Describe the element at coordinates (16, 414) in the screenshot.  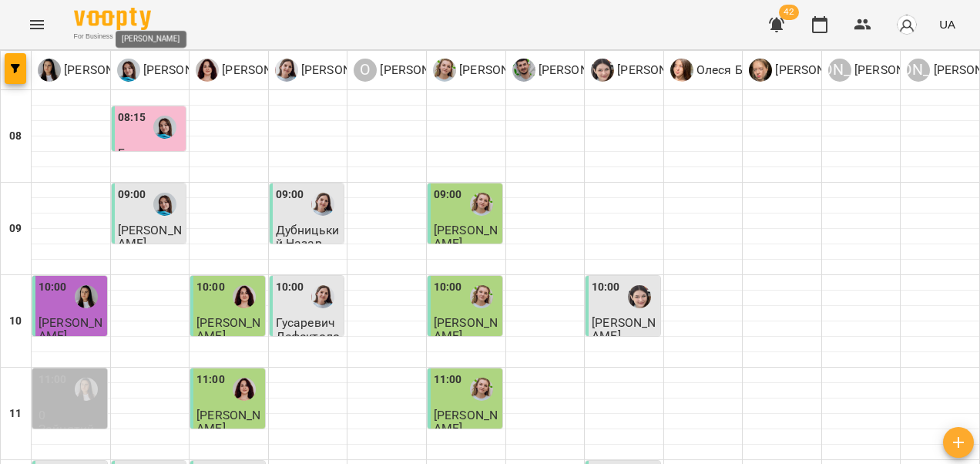
I see `h6: 11` at that location.